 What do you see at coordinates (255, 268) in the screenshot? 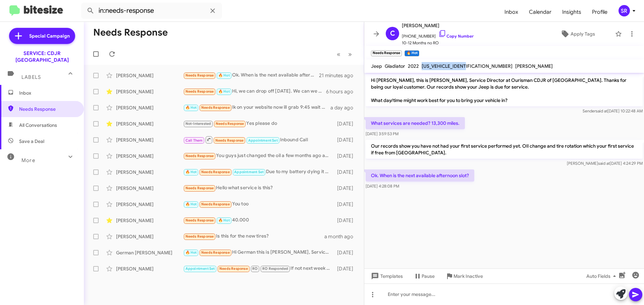
I see `span: RO` at bounding box center [255, 268].